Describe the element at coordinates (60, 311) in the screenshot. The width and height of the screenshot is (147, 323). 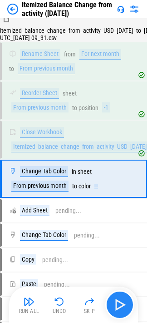
I see `div: Undo` at that location.